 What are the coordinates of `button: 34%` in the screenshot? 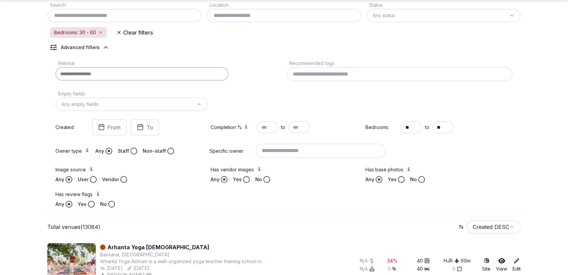 It's located at (392, 261).